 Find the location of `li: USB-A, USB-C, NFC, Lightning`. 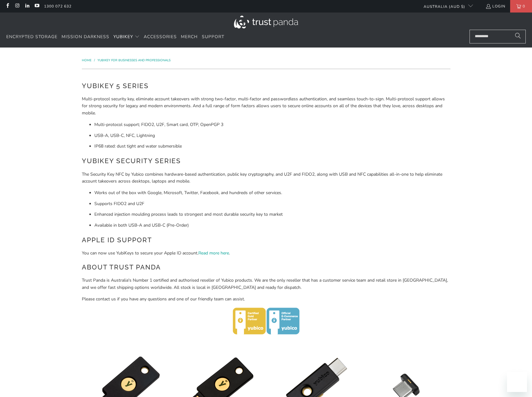

li: USB-A, USB-C, NFC, Lightning is located at coordinates (273, 136).